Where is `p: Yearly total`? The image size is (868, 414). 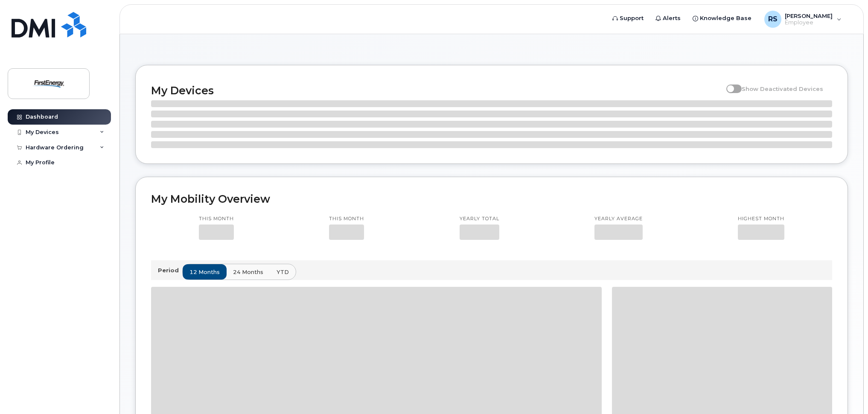 p: Yearly total is located at coordinates (479, 219).